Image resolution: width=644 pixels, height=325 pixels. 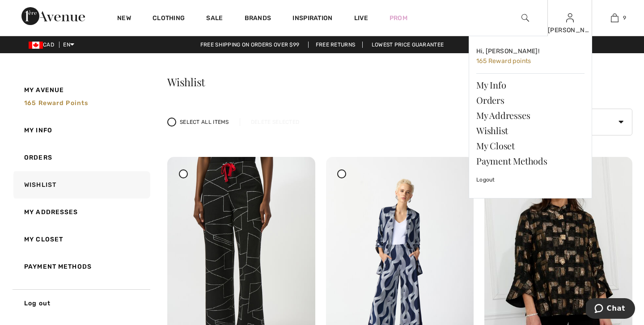 I want to click on span: My Avenue, so click(x=44, y=90).